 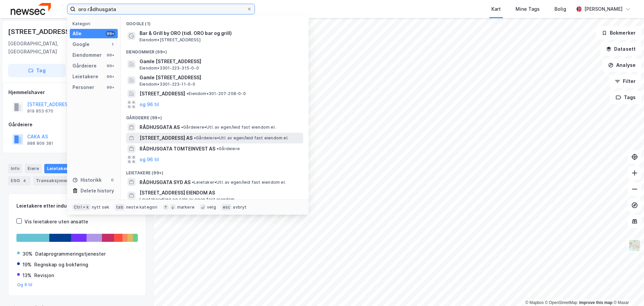 What do you see at coordinates (169, 68) in the screenshot?
I see `span: Eiendom • 3301-223-315-0-0` at bounding box center [169, 68].